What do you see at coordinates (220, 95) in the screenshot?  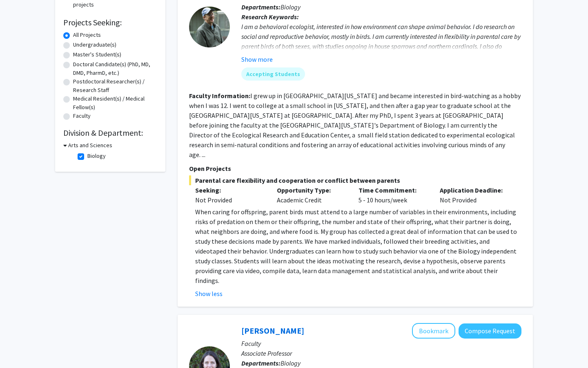 I see `b: Faculty Information:` at bounding box center [220, 95].